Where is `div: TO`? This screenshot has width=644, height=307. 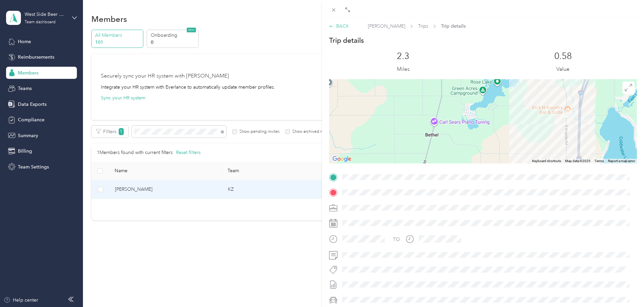 div: TO is located at coordinates (396, 239).